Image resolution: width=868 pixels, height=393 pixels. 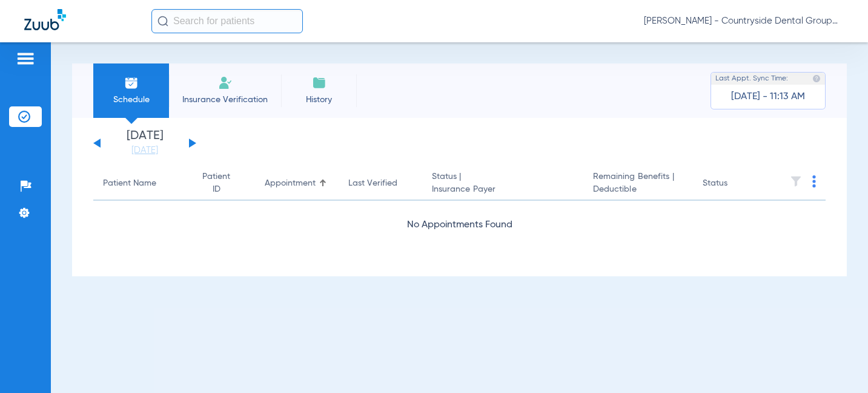 What do you see at coordinates (319, 83) in the screenshot?
I see `img: History` at bounding box center [319, 83].